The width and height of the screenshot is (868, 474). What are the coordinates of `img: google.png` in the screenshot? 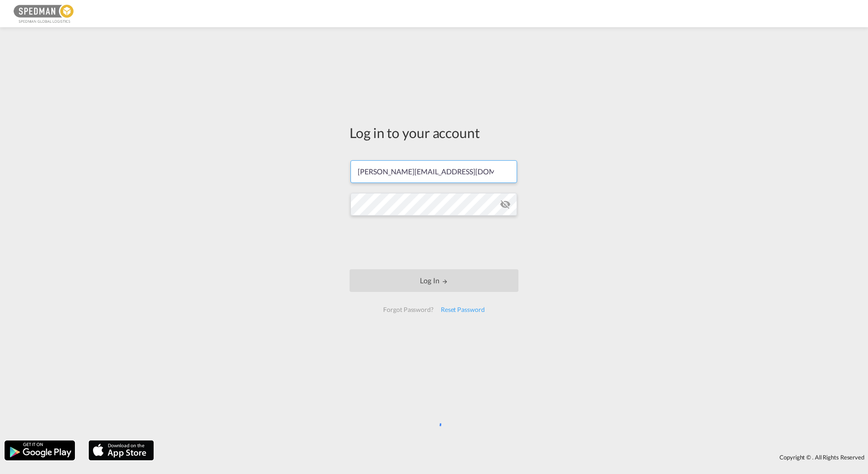 It's located at (39, 450).